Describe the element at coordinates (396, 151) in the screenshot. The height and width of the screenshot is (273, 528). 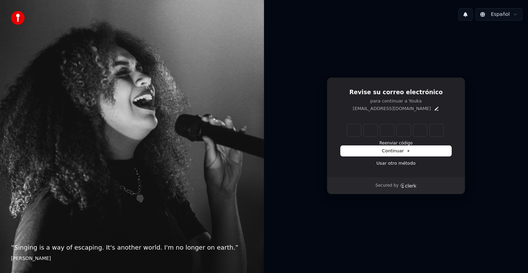
I see `span: Continuar` at that location.